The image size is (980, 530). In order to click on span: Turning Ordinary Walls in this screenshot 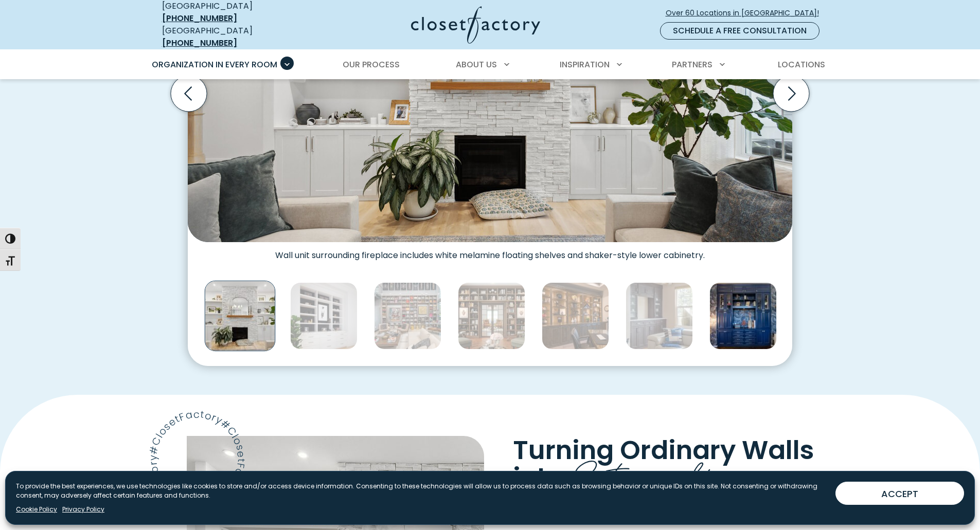, I will do `click(664, 450)`.